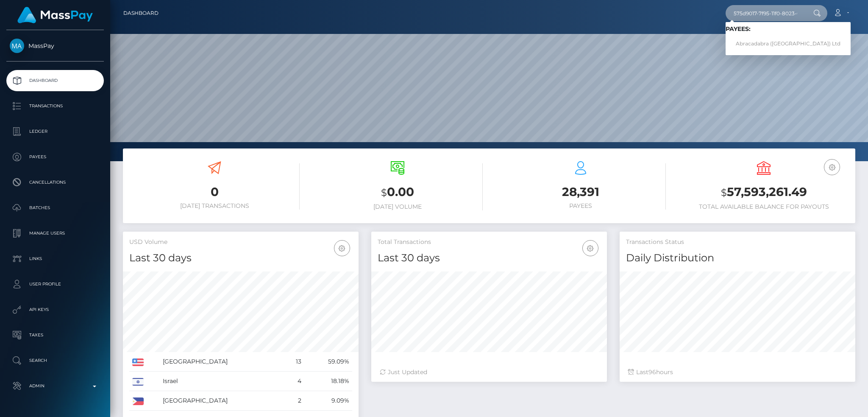 The height and width of the screenshot is (417, 868). I want to click on a: Transactions, so click(55, 106).